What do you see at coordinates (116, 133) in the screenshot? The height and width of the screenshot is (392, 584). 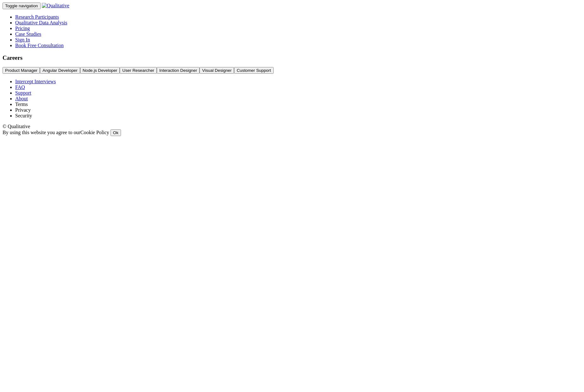 I see `button: Ok` at bounding box center [116, 133].